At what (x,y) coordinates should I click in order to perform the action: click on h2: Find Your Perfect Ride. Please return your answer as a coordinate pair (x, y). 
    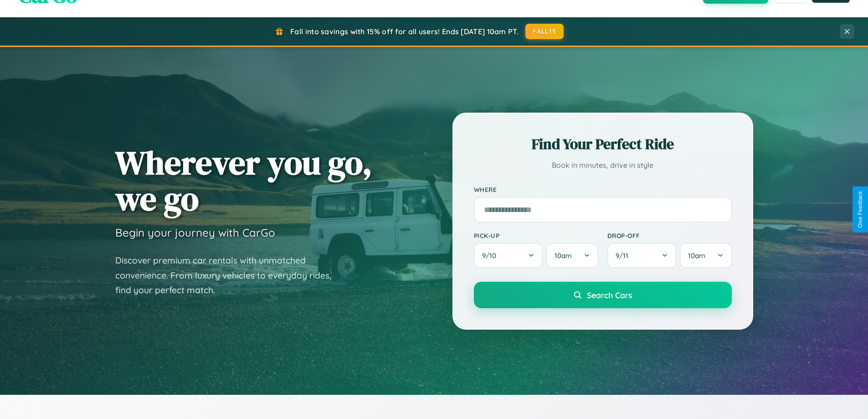
    Looking at the image, I should click on (603, 144).